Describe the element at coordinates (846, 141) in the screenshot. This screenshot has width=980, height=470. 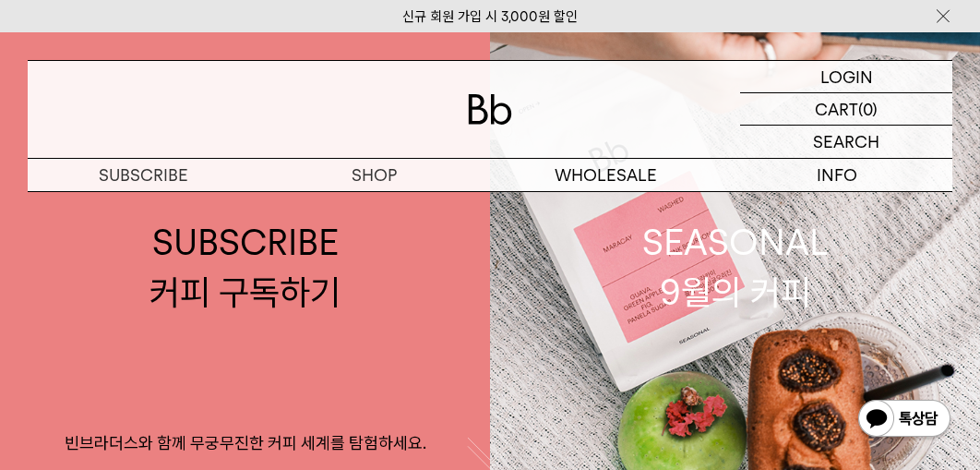
I see `p: SEARCH` at that location.